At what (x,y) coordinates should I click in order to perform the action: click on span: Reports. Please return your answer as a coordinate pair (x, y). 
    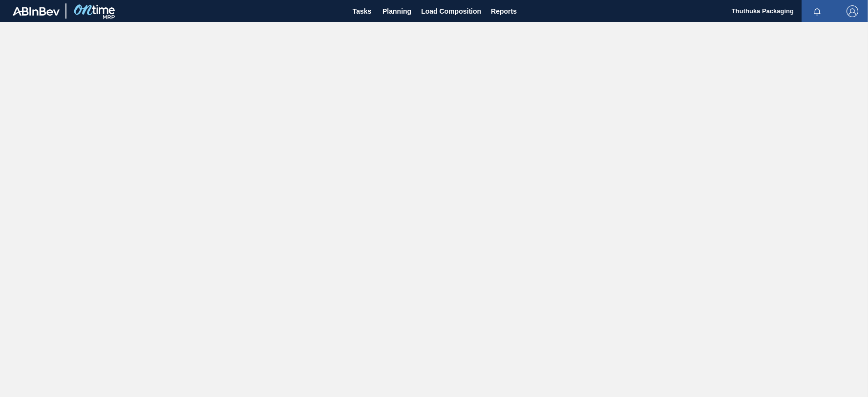
    Looking at the image, I should click on (504, 12).